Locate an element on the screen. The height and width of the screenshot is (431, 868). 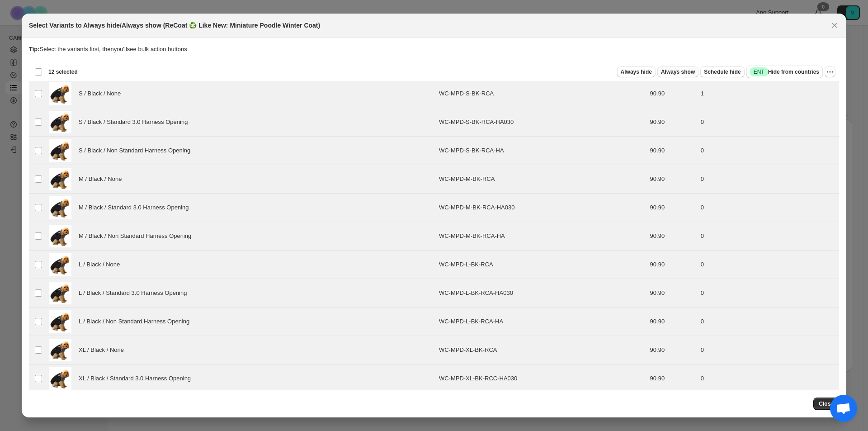
div: Open chat is located at coordinates (844, 409).